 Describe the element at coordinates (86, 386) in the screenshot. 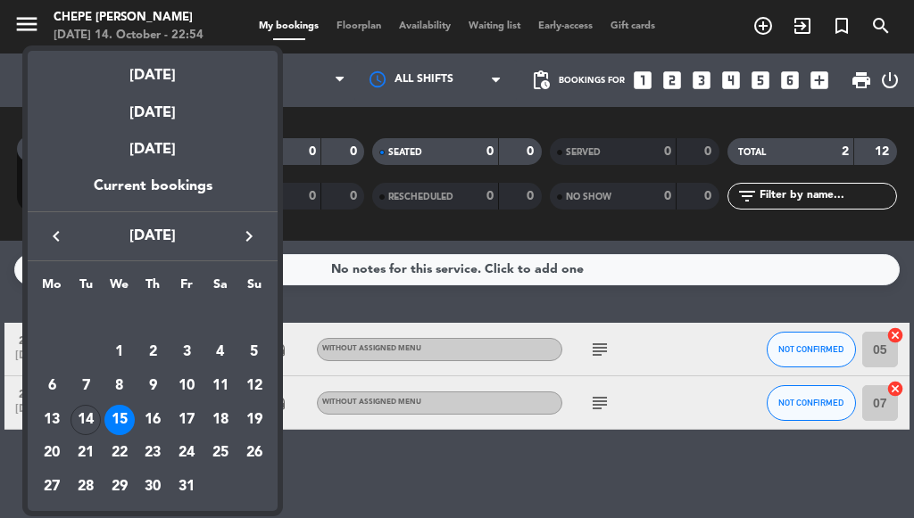

I see `td: October 7, 2025` at that location.